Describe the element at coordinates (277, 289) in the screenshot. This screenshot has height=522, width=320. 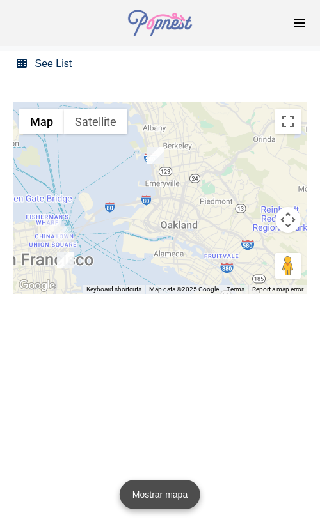
I see `a: Report a map error` at that location.